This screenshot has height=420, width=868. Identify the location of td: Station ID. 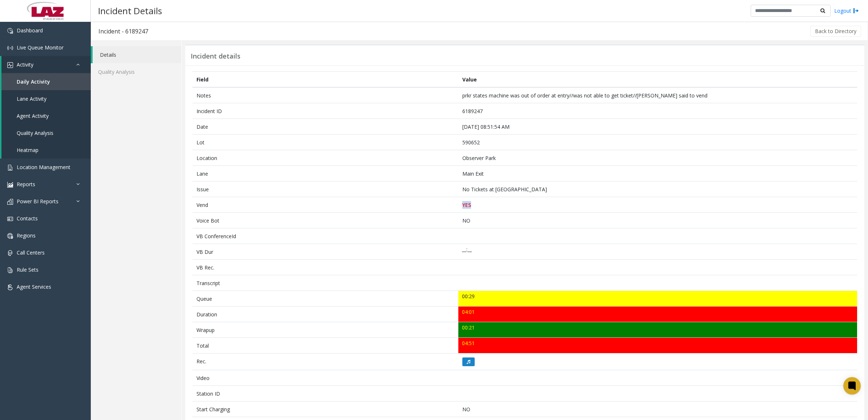
(325, 393).